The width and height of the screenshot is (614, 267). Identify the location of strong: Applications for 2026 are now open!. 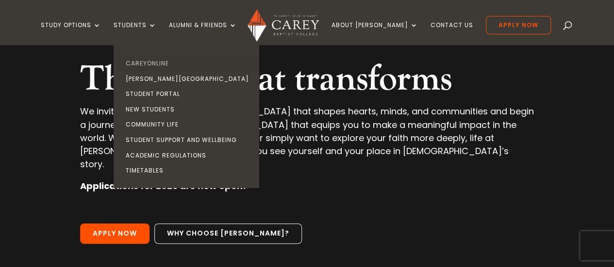
(163, 186).